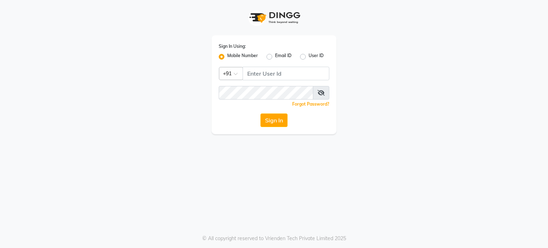 The width and height of the screenshot is (548, 248). What do you see at coordinates (311, 104) in the screenshot?
I see `a: Forgot Password?` at bounding box center [311, 104].